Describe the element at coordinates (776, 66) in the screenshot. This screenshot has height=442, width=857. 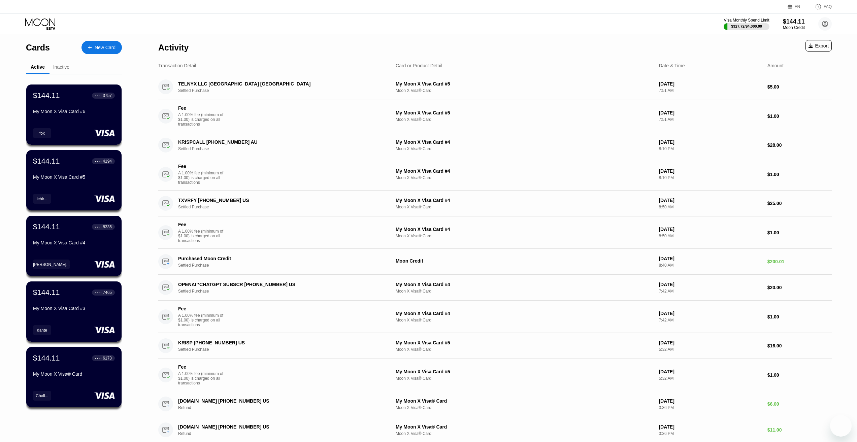
I see `div: Amount` at that location.